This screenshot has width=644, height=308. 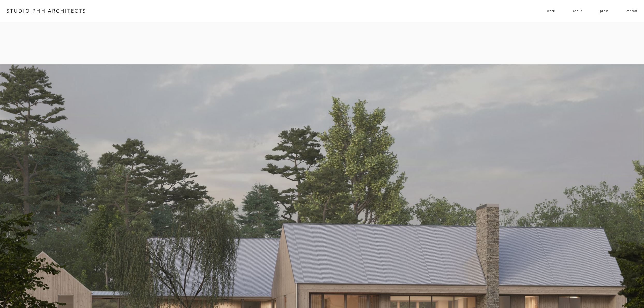 I want to click on a: about, so click(x=577, y=11).